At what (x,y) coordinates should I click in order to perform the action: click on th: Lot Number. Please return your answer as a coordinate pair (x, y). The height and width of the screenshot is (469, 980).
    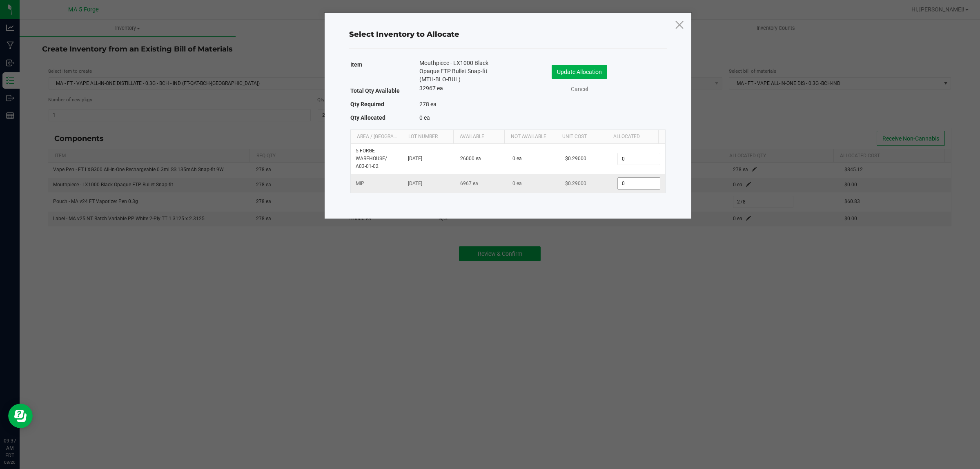
    Looking at the image, I should click on (428, 137).